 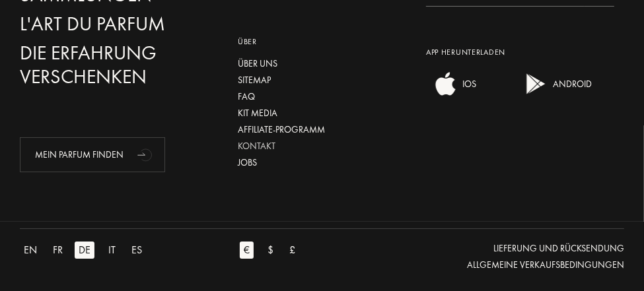 What do you see at coordinates (468, 84) in the screenshot?
I see `div: IOS` at bounding box center [468, 84].